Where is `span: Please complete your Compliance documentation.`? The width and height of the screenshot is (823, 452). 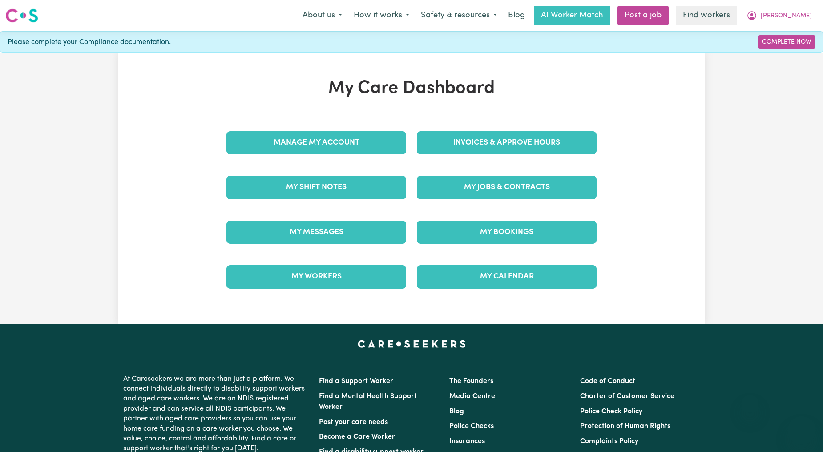 span: Please complete your Compliance documentation. is located at coordinates (89, 42).